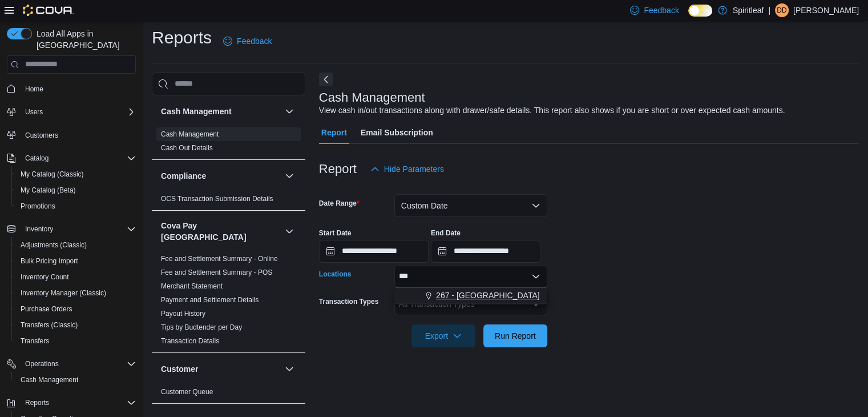 Image resolution: width=868 pixels, height=417 pixels. I want to click on button: Close list of options, so click(536, 277).